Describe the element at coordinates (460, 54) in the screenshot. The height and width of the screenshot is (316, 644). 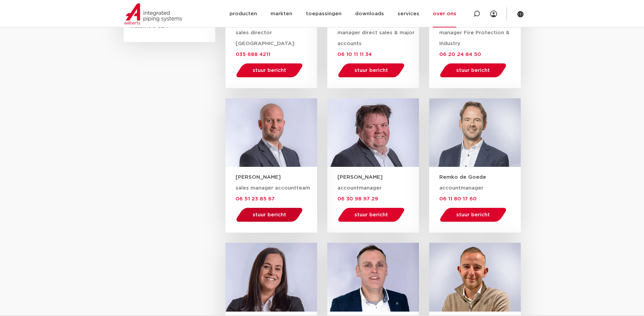
I see `a: 06 20 24 84 50` at that location.